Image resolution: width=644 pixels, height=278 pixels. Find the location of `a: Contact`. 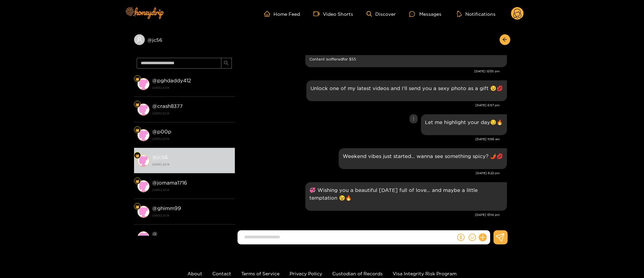

a: Contact is located at coordinates (222, 273).